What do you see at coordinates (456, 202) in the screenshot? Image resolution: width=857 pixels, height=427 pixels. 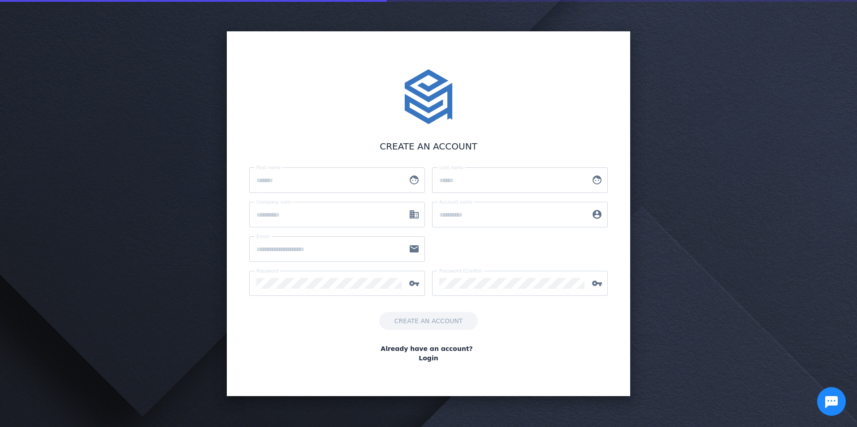 I see `mat-label: Account name` at bounding box center [456, 202].